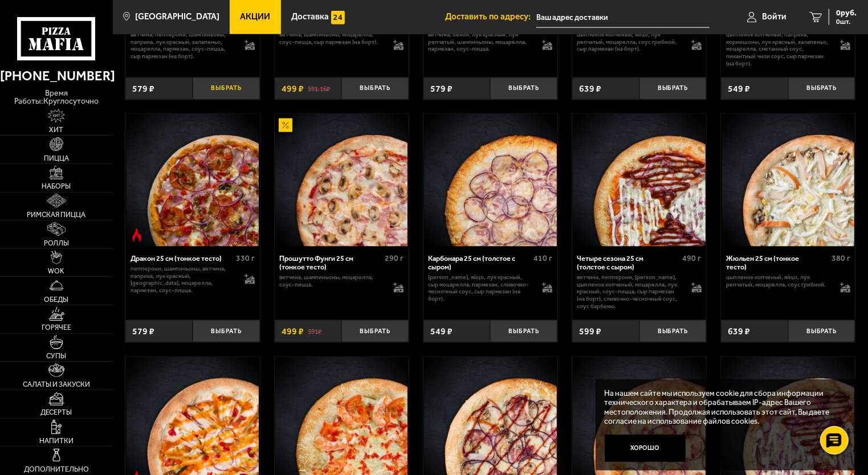  Describe the element at coordinates (56, 300) in the screenshot. I see `span: Обеды` at that location.